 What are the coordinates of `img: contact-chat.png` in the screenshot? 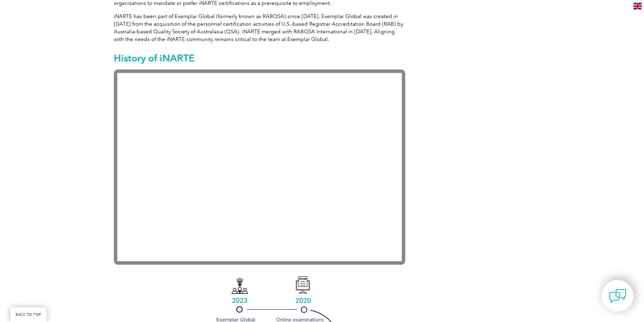 It's located at (617, 296).